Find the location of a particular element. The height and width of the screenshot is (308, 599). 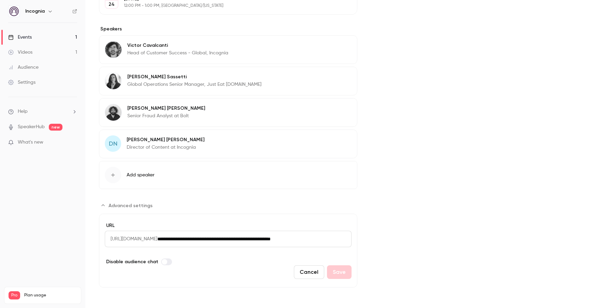

span: Advanced settings is located at coordinates (130, 205).